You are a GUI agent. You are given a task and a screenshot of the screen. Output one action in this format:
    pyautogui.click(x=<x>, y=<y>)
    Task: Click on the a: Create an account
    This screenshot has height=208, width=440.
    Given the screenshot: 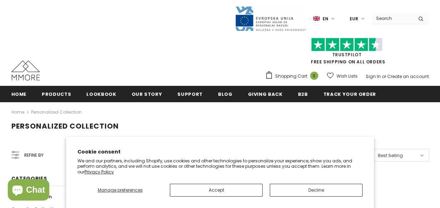 What is the action you would take?
    pyautogui.click(x=408, y=76)
    